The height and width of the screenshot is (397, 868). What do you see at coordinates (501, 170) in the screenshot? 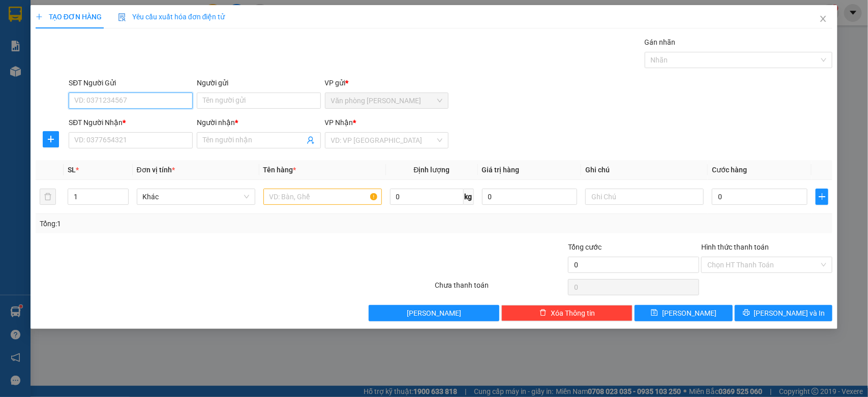
I see `span: Giá trị hàng` at bounding box center [501, 170].